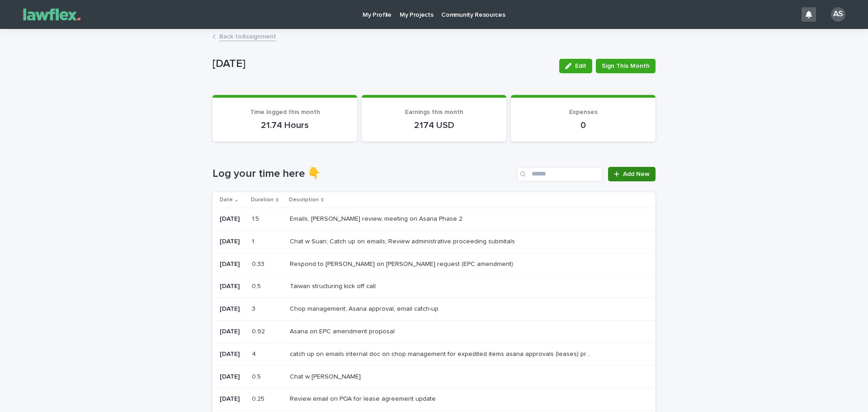  What do you see at coordinates (434, 125) in the screenshot?
I see `p: 2174 USD` at bounding box center [434, 125].